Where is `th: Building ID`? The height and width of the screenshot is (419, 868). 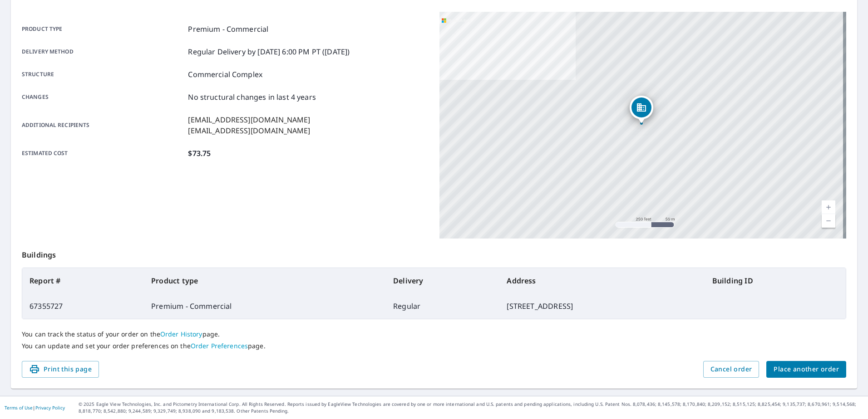
th: Building ID is located at coordinates (775, 281).